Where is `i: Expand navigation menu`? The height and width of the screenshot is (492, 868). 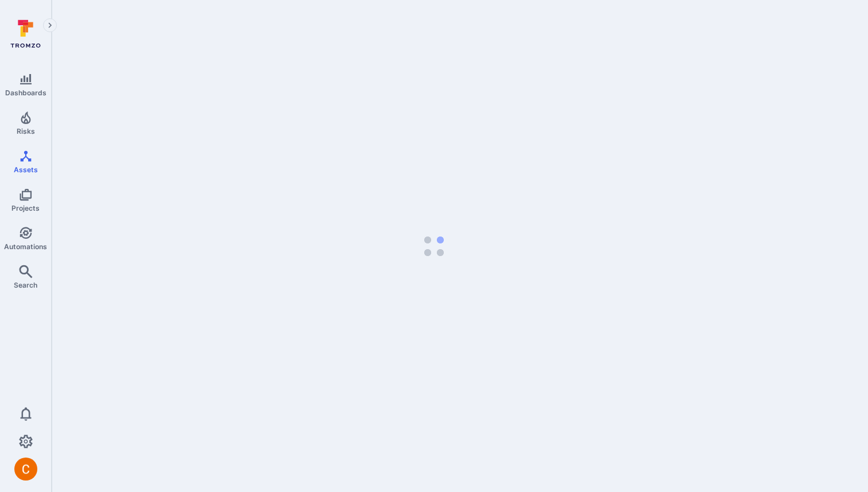 i: Expand navigation menu is located at coordinates (50, 25).